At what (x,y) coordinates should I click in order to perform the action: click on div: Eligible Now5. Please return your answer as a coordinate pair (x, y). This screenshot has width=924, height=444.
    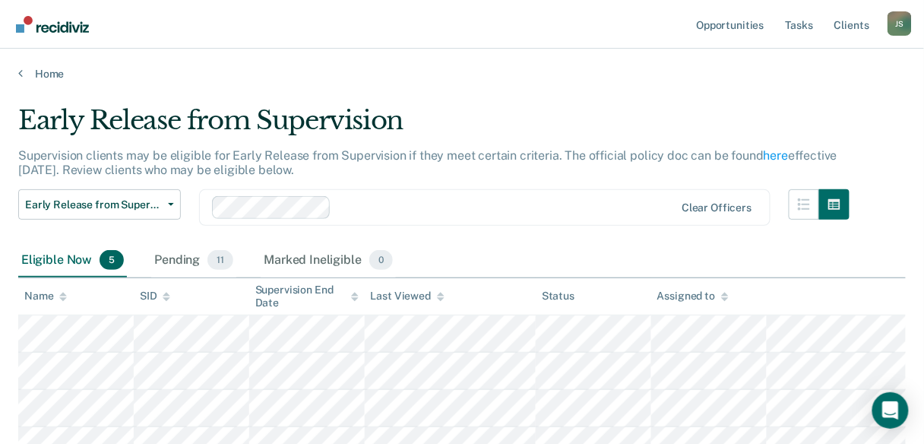
    Looking at the image, I should click on (72, 261).